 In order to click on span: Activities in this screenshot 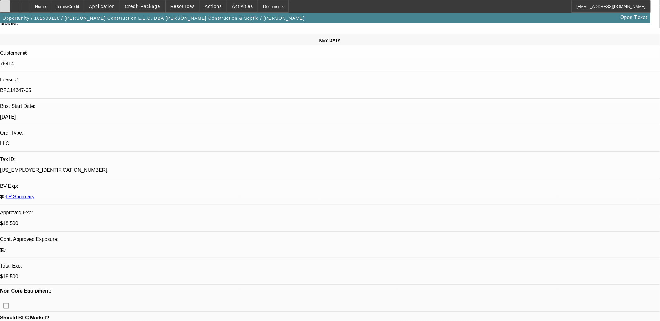, I will do `click(243, 6)`.